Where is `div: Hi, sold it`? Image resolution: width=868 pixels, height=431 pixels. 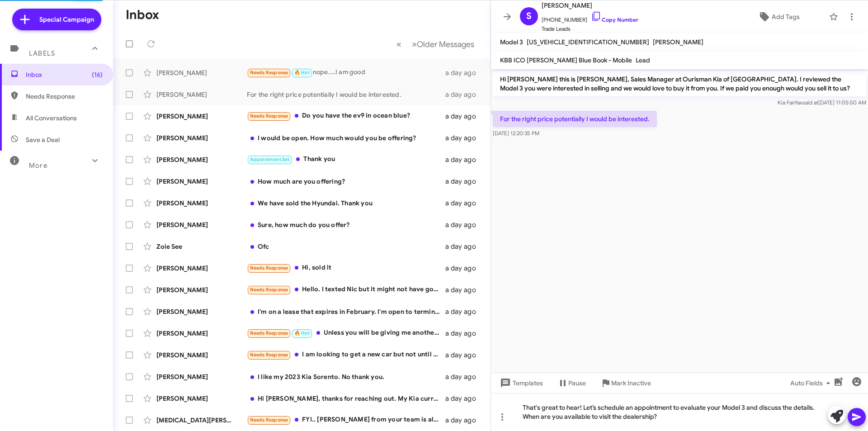 div: Hi, sold it is located at coordinates (346, 268).